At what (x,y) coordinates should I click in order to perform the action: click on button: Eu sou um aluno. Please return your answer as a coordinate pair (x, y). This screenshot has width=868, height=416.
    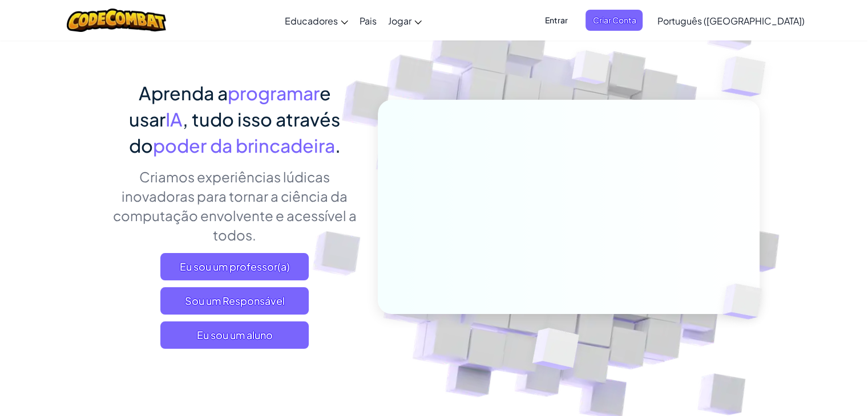
    Looking at the image, I should click on (235, 336).